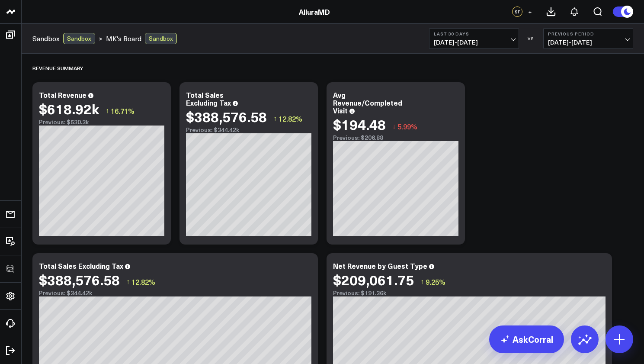 The height and width of the screenshot is (364, 644). I want to click on span: 16.71%, so click(122, 110).